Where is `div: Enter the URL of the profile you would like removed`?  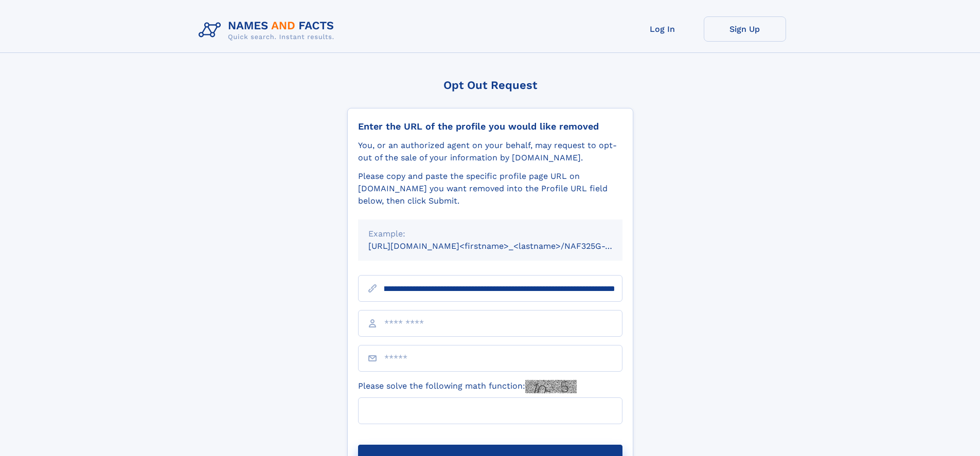 div: Enter the URL of the profile you would like removed is located at coordinates (490, 127).